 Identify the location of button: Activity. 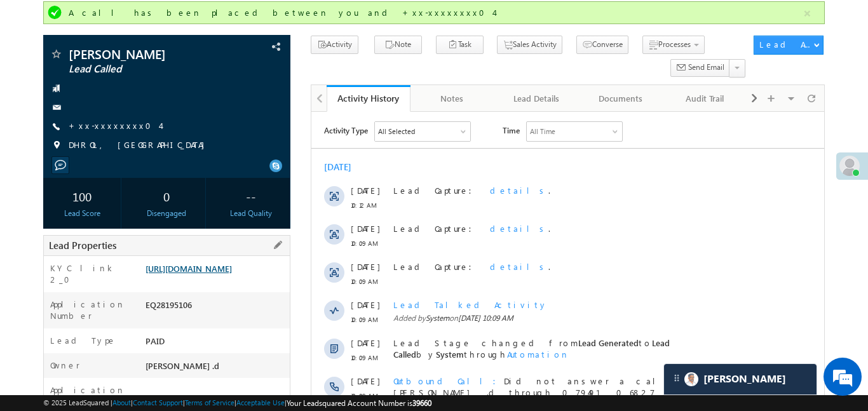
(334, 44).